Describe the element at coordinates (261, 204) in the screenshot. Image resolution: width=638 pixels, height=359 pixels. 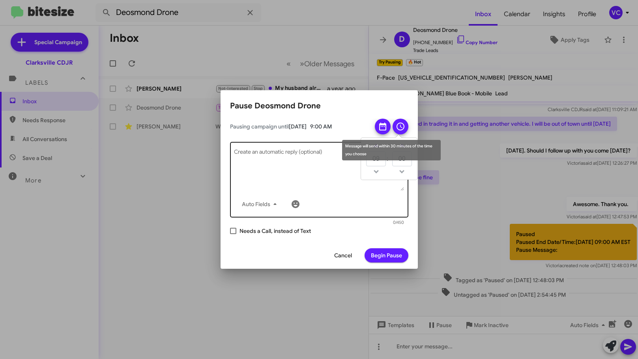
I see `button: Auto Fields` at that location.